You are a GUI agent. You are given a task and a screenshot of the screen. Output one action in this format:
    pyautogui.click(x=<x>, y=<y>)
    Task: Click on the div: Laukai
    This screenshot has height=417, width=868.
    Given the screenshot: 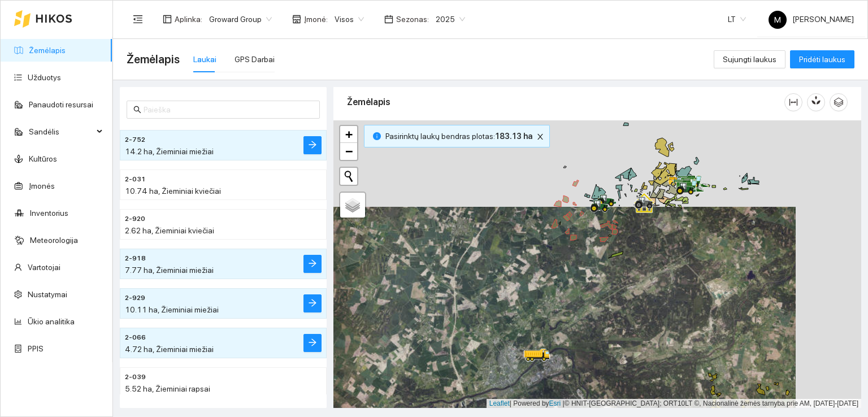 What is the action you would take?
    pyautogui.click(x=205, y=60)
    